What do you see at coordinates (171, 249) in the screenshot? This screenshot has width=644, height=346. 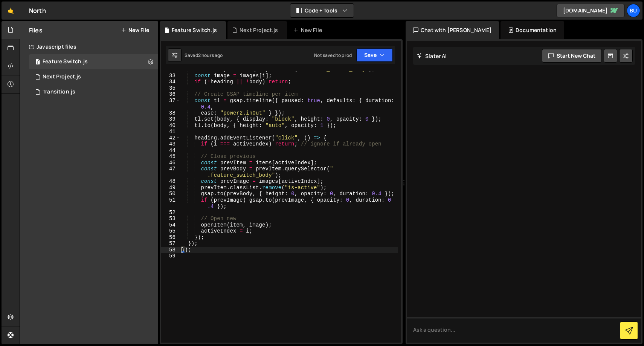 I see `div: 58` at bounding box center [171, 249].